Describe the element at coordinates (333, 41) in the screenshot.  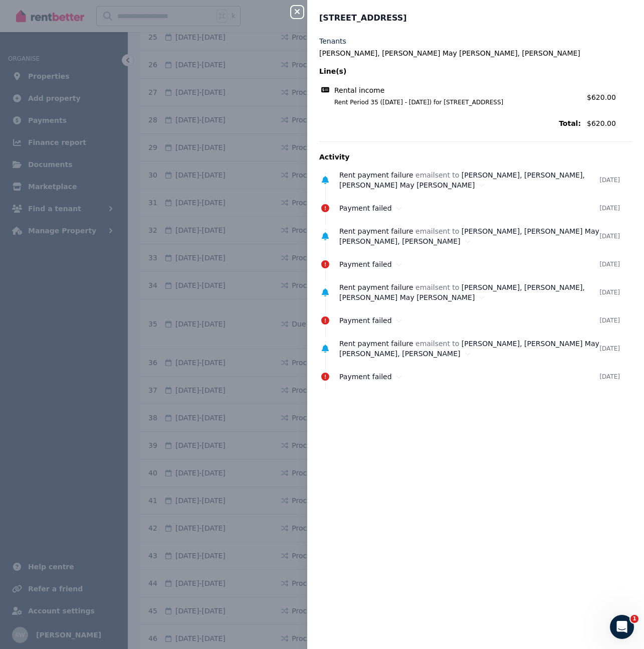
I see `label: Tenants` at that location.